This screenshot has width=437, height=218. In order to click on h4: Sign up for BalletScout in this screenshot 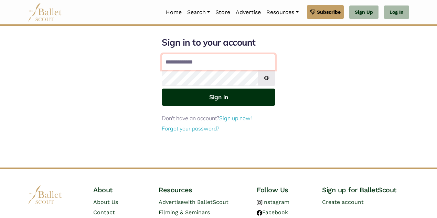, I will do `click(365, 190)`.